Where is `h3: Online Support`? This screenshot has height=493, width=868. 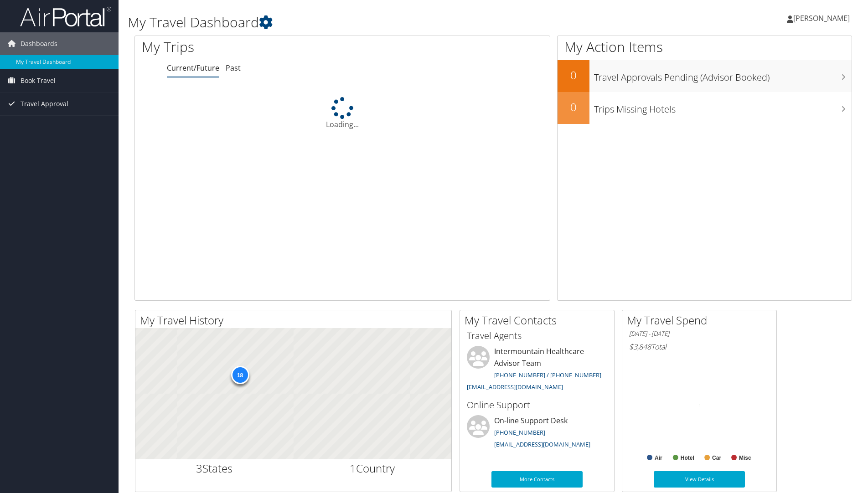
h3: Online Support is located at coordinates (537, 405).